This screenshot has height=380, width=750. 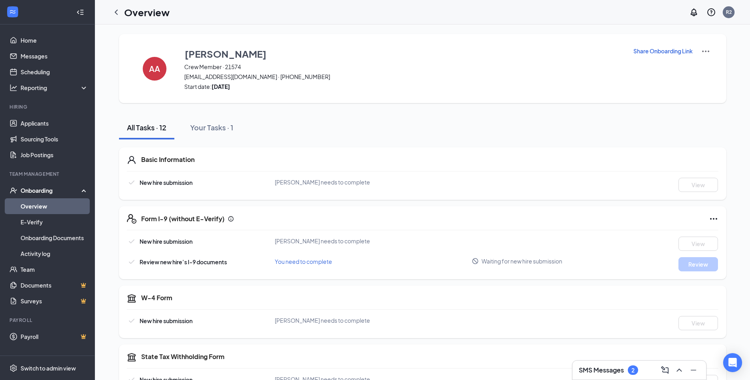 What do you see at coordinates (714, 219) in the screenshot?
I see `svg: Ellipses` at bounding box center [714, 219].